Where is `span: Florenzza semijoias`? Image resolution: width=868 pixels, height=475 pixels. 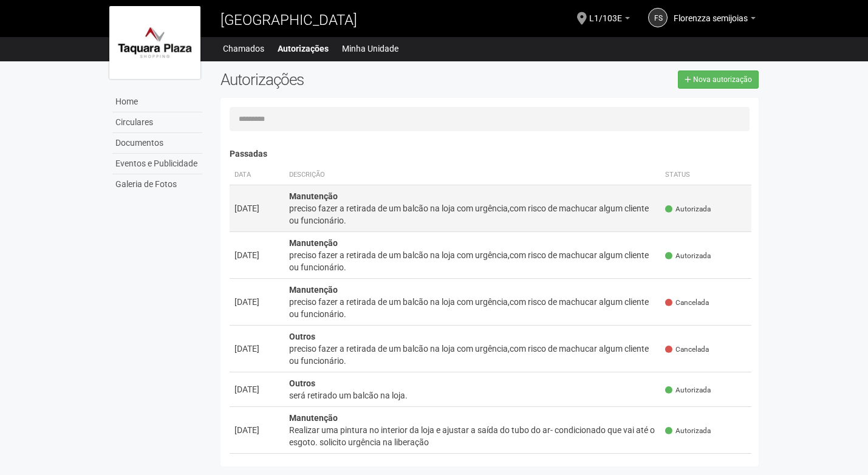 span: Florenzza semijoias is located at coordinates (710, 12).